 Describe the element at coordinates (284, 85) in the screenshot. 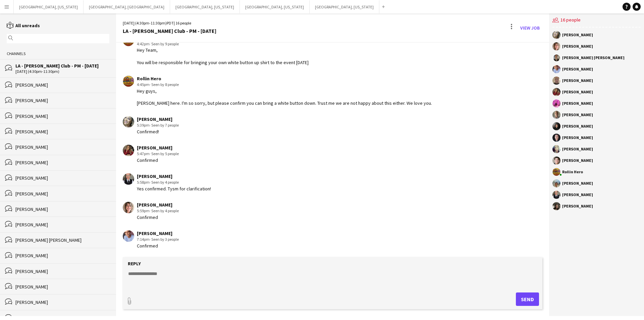

I see `div: 4:45pm` at that location.